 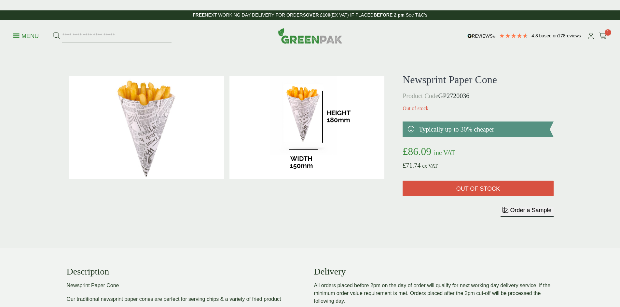 What do you see at coordinates (535, 36) in the screenshot?
I see `span: 4.8` at bounding box center [535, 36].